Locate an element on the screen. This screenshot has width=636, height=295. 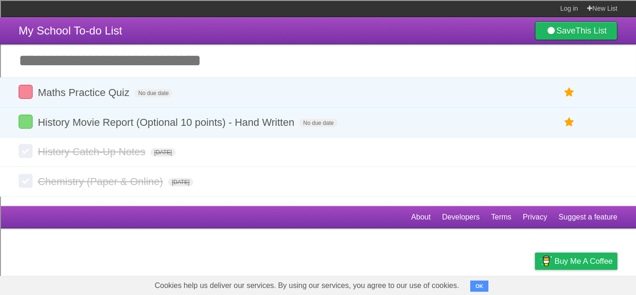
a: SaveThis List is located at coordinates (576, 31).